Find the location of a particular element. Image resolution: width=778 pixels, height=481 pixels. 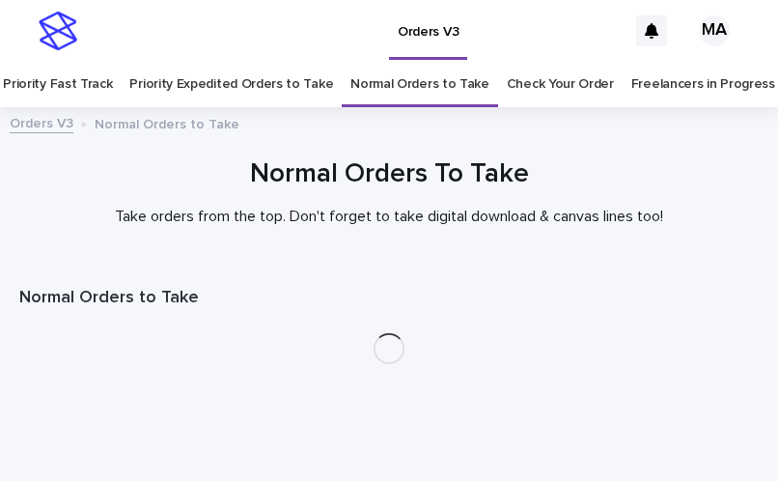

a: Priority Fast Track is located at coordinates (57, 84).